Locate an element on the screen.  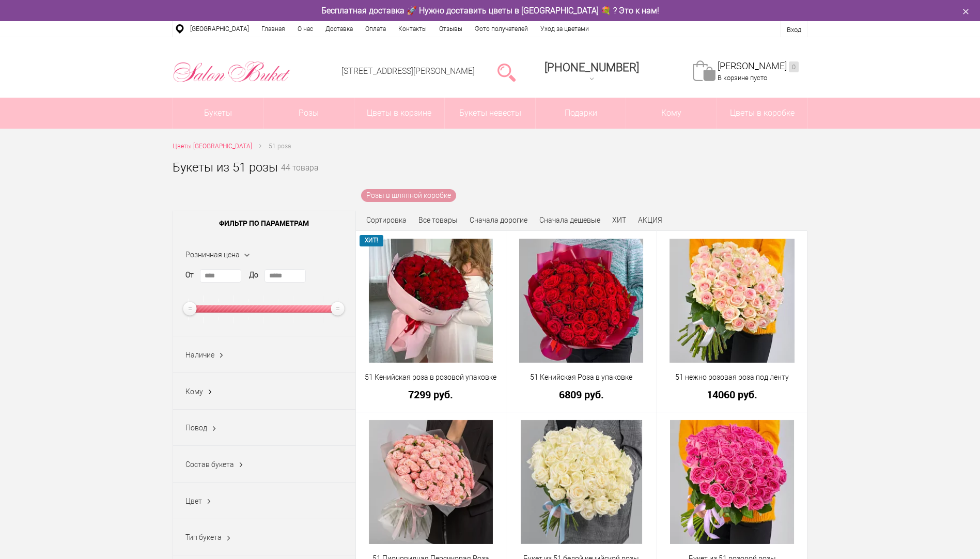
a: Букеты is located at coordinates (218, 113).